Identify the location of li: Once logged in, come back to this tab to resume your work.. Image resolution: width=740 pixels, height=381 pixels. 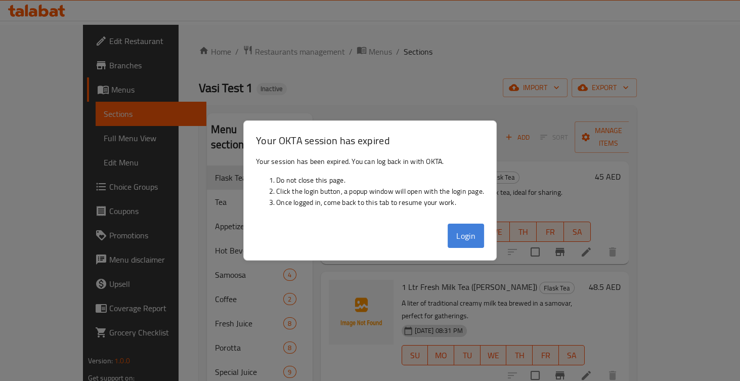
(380, 202).